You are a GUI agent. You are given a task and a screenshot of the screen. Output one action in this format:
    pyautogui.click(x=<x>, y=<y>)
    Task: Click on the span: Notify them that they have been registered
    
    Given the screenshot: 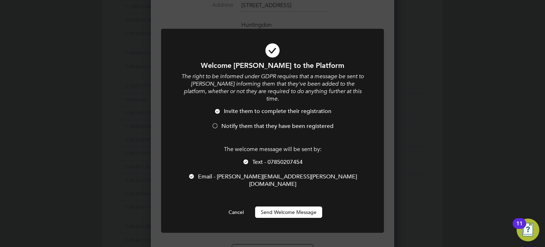 What is the action you would take?
    pyautogui.click(x=278, y=126)
    